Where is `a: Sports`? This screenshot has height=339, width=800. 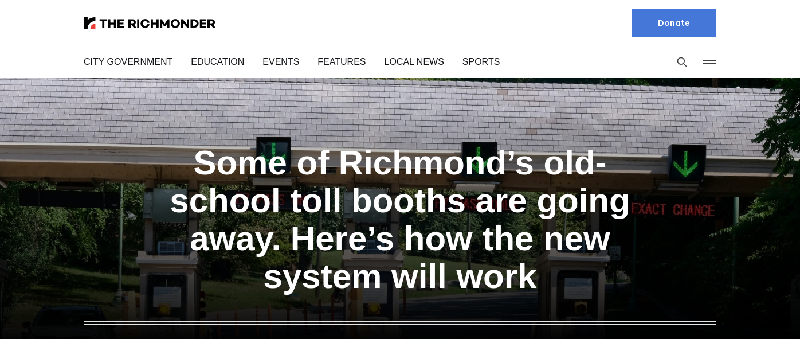 a: Sports is located at coordinates (467, 61).